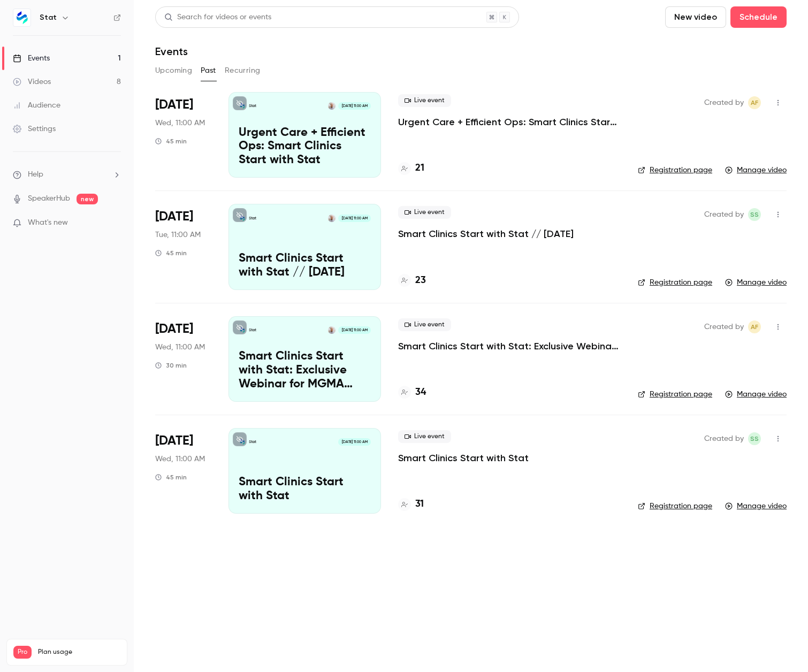  Describe the element at coordinates (420, 504) in the screenshot. I see `h4: 31` at that location.